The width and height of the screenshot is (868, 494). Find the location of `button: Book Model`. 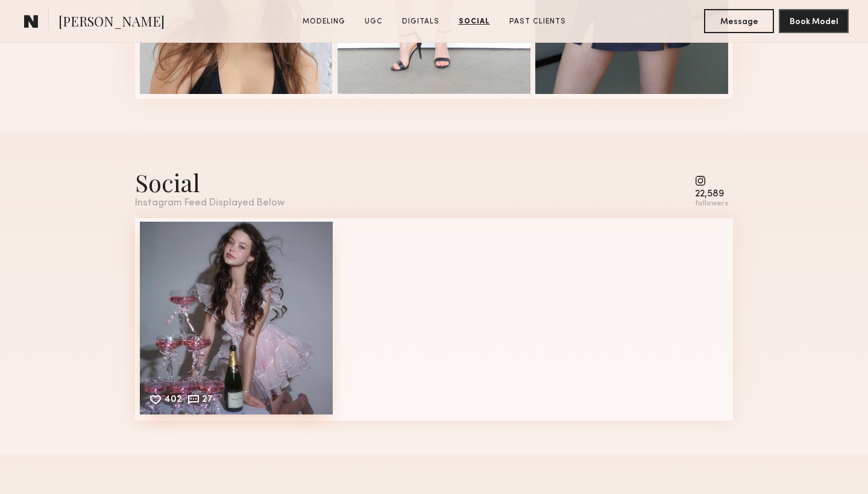

button: Book Model is located at coordinates (814, 21).